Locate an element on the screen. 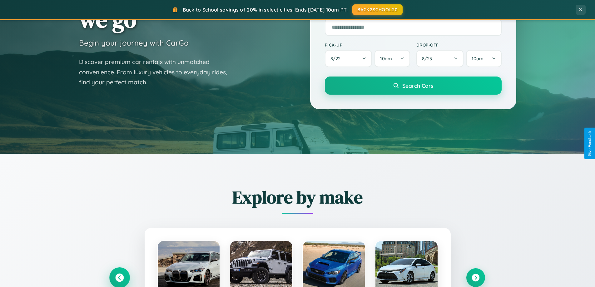 The width and height of the screenshot is (595, 287). label: Pick-up is located at coordinates (367, 45).